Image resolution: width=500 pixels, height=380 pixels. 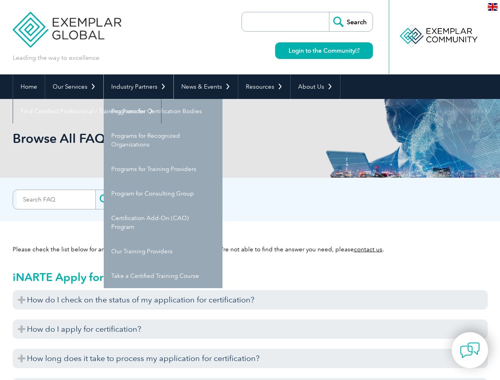 I want to click on p: Leading the way to excellence, so click(x=56, y=58).